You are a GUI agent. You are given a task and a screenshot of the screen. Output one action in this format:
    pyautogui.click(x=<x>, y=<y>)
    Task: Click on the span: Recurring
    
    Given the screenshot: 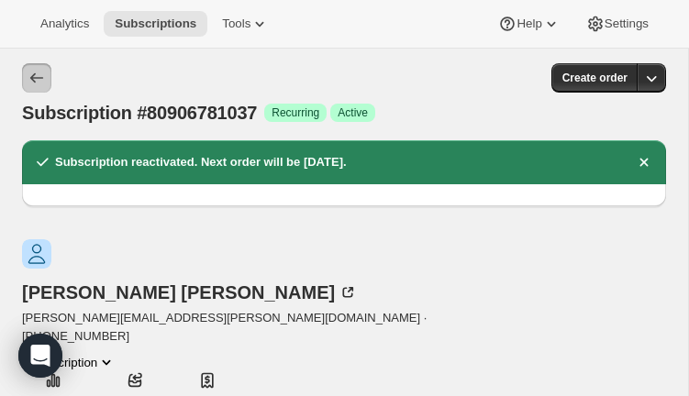 What is the action you would take?
    pyautogui.click(x=295, y=113)
    